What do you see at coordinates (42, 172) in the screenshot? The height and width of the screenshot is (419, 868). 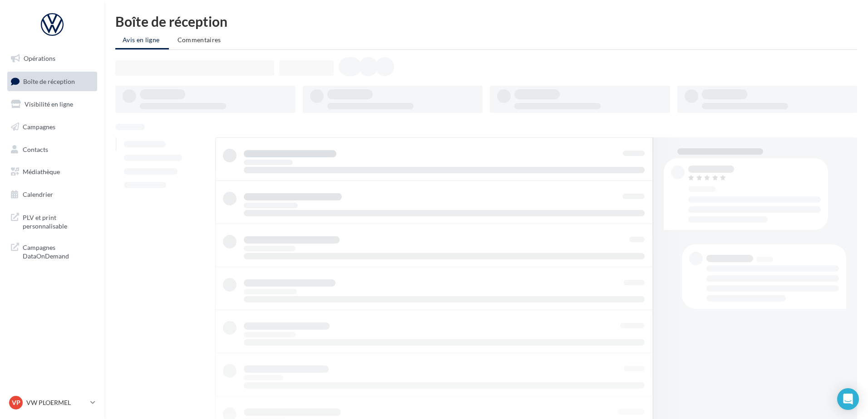 I see `span: Médiathèque` at bounding box center [42, 172].